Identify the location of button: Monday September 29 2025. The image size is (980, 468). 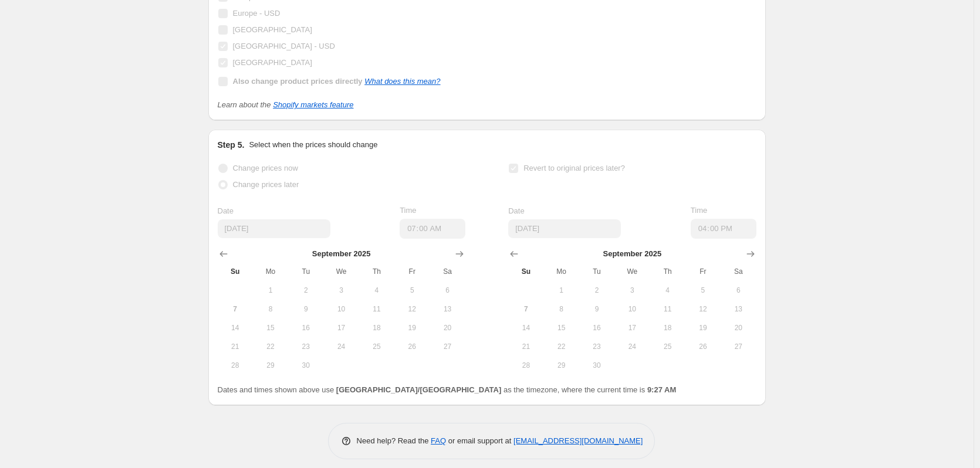
(561, 365).